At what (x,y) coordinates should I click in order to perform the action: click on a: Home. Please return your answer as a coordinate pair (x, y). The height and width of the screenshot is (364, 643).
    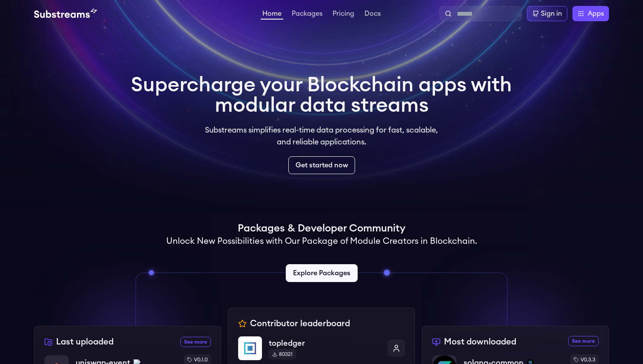
    Looking at the image, I should click on (272, 15).